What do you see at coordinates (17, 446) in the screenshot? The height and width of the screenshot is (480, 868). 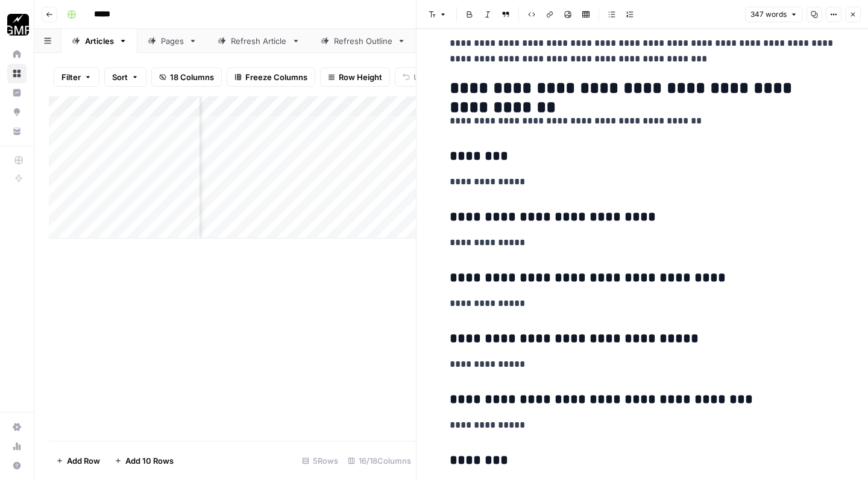 I see `a: Usage` at bounding box center [17, 446].